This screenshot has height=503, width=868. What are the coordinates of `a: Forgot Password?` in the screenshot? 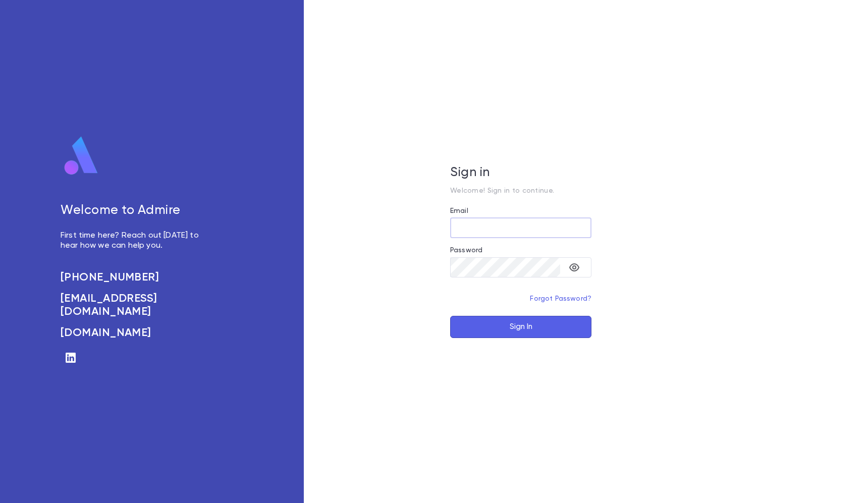 It's located at (560, 298).